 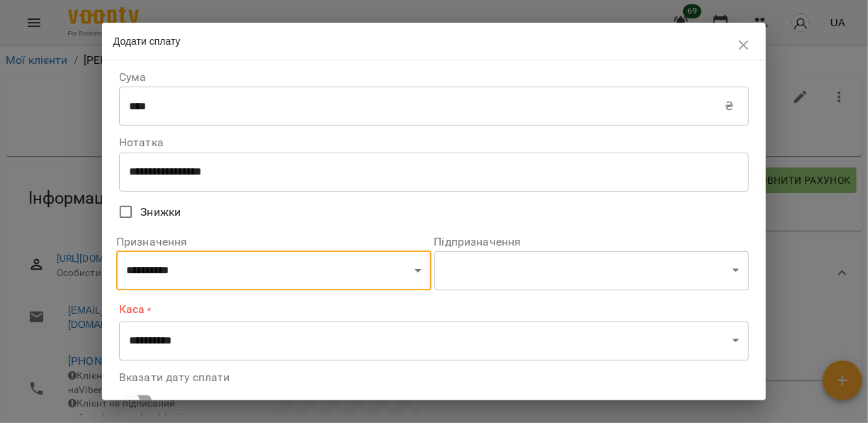 I want to click on span: Додати сплату, so click(x=147, y=41).